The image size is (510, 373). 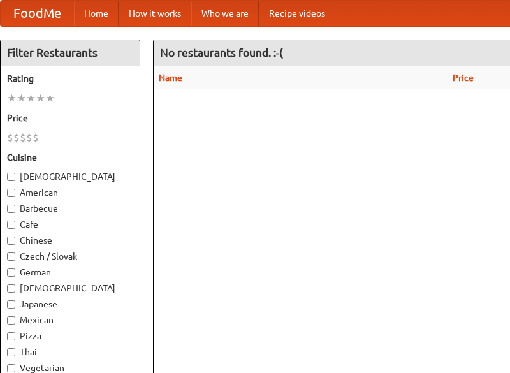 What do you see at coordinates (11, 320) in the screenshot?
I see `input: Mexican` at bounding box center [11, 320].